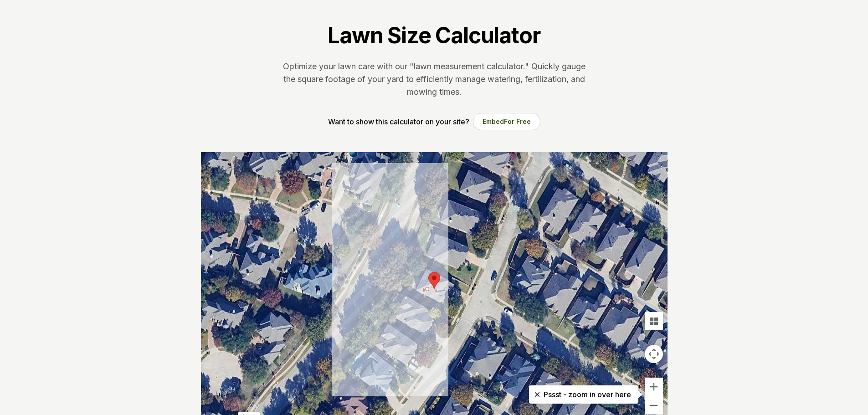 The width and height of the screenshot is (868, 415). Describe the element at coordinates (654, 321) in the screenshot. I see `button: Tilt map` at that location.